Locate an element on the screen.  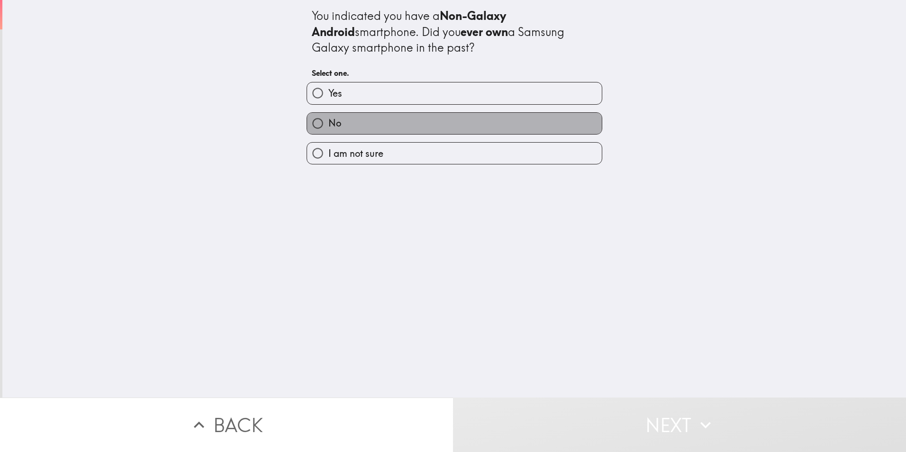
span: No is located at coordinates (335, 123).